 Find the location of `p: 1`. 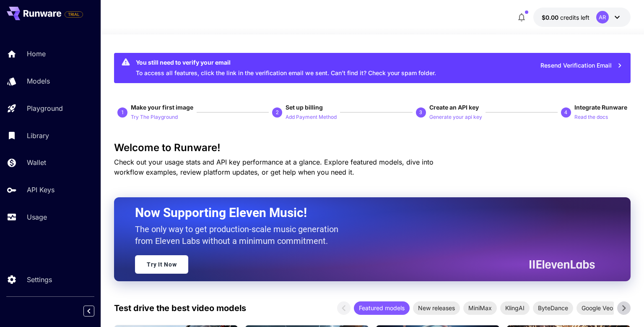

p: 1 is located at coordinates (122, 113).